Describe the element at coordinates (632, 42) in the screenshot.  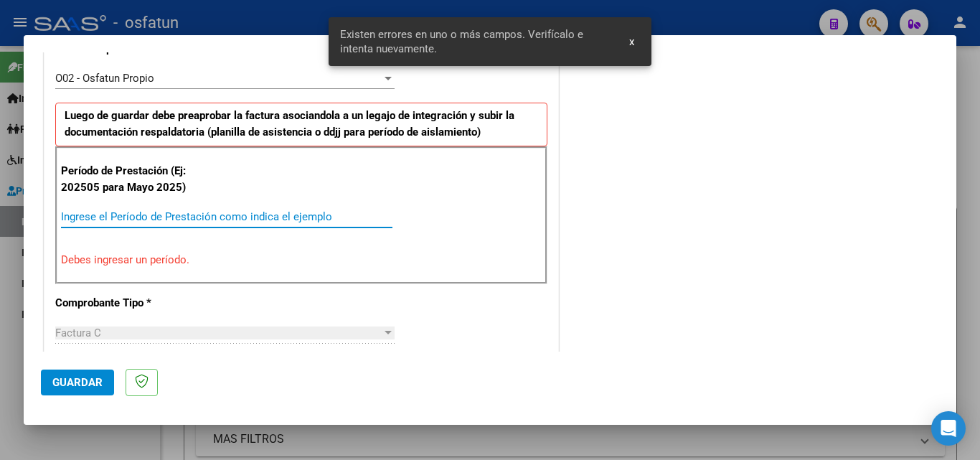
I see `span: x` at that location.